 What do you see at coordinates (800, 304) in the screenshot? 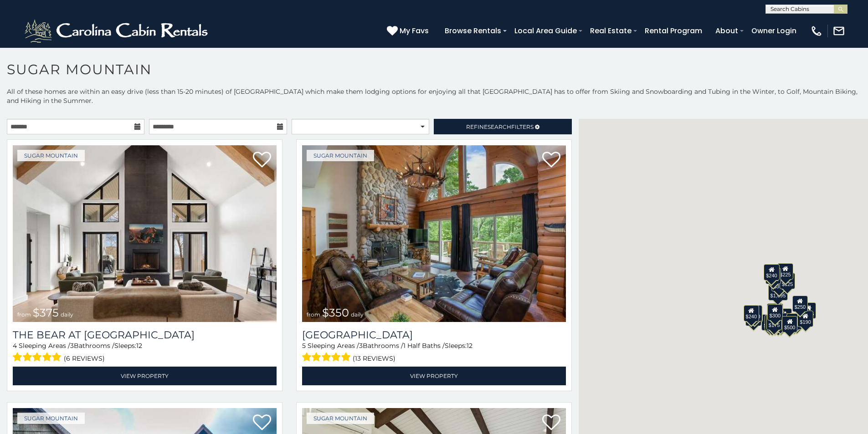
I see `div: $250` at bounding box center [800, 304].